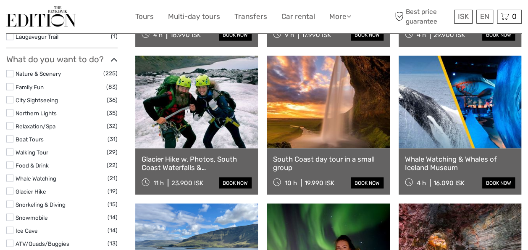  Describe the element at coordinates (36, 178) in the screenshot. I see `a: Whale Watching` at that location.